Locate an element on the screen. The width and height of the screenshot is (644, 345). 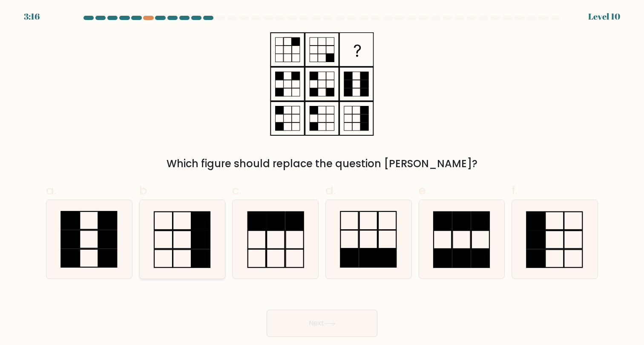
span: d. is located at coordinates (331, 190).